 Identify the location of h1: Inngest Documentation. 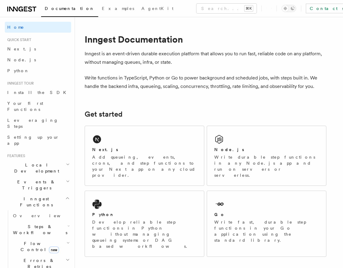
(206, 39).